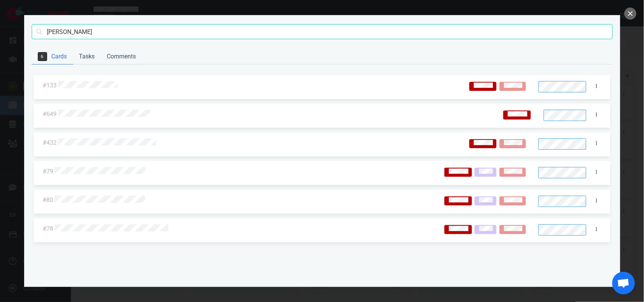 This screenshot has width=644, height=302. Describe the element at coordinates (630, 14) in the screenshot. I see `button: close` at that location.